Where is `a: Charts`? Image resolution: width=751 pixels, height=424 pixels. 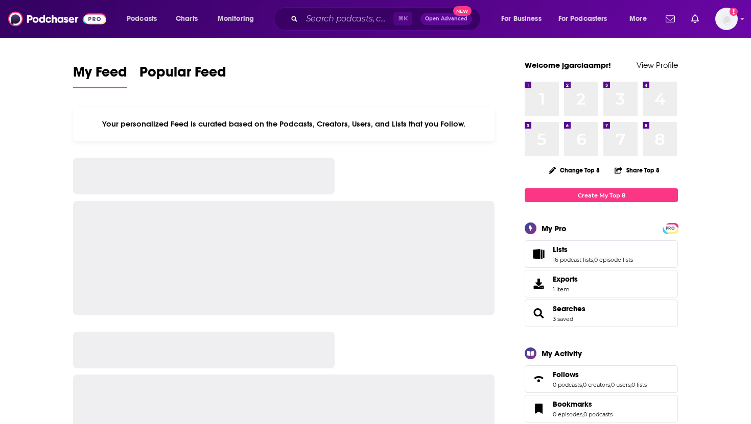 a: Charts is located at coordinates (186, 19).